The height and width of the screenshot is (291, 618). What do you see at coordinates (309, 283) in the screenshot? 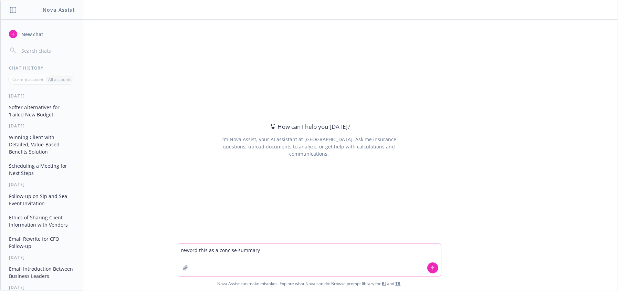
I see `span: Nova Assist can make mistakes. Explore what Nova can do: Browse prompt library for and` at bounding box center [309, 283].